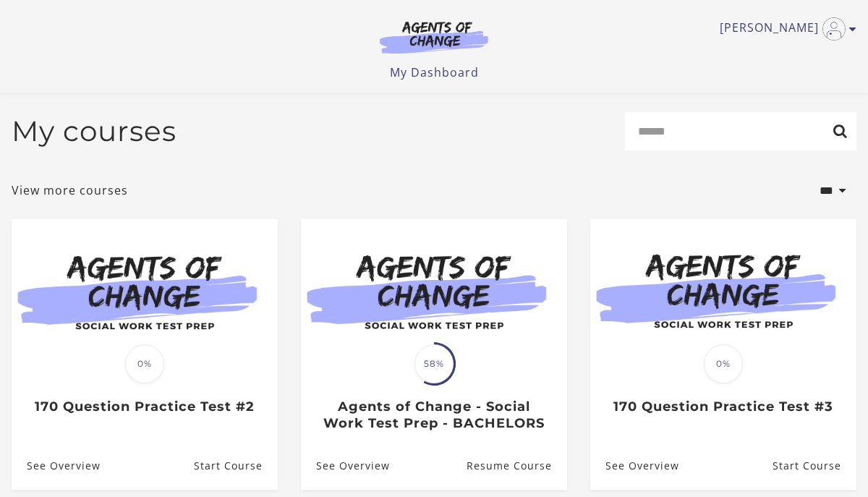 The width and height of the screenshot is (868, 497). Describe the element at coordinates (433, 415) in the screenshot. I see `h3: Agents of Change - Social Work Test Prep - BACHELORS` at that location.